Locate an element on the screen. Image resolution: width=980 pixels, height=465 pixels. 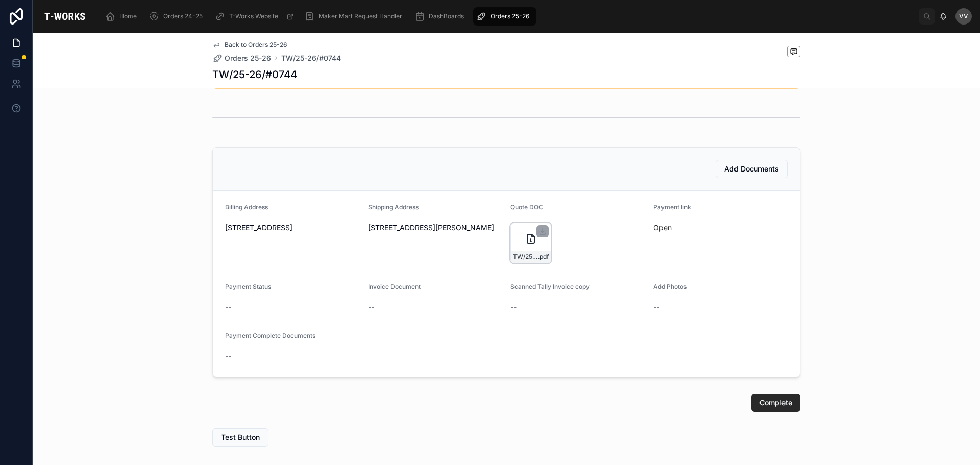
span: Back to Orders 25-26 is located at coordinates (256, 45).